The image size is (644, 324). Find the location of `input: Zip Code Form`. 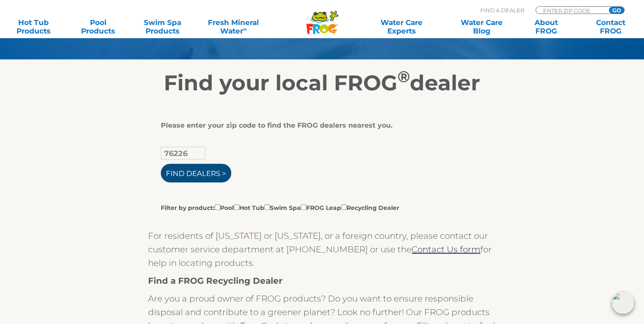

input: Zip Code Form is located at coordinates (571, 10).